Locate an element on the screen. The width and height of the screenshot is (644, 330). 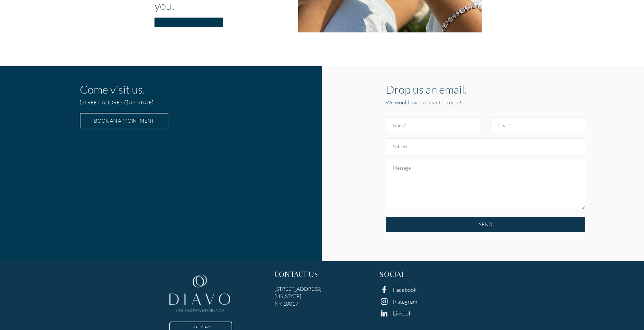
h3: SOCIAL is located at coordinates (427, 276).